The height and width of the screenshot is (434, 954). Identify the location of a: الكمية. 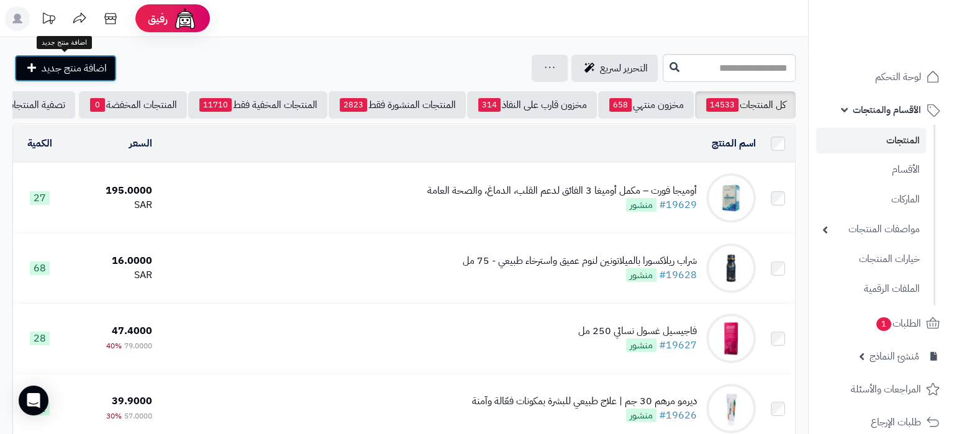
(40, 144).